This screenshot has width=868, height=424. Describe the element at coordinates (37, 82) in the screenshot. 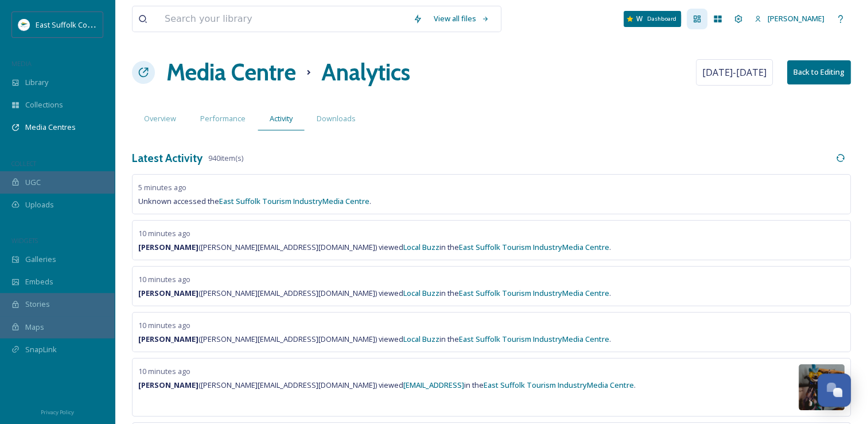

I see `span: Library` at that location.